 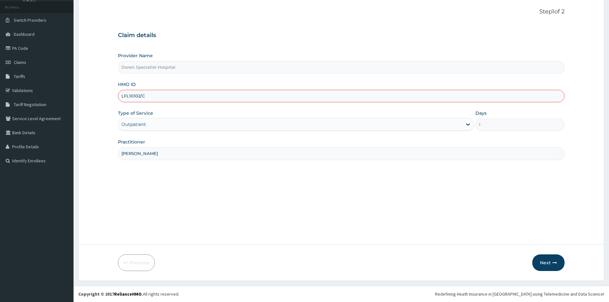 I want to click on button: Next, so click(x=548, y=263).